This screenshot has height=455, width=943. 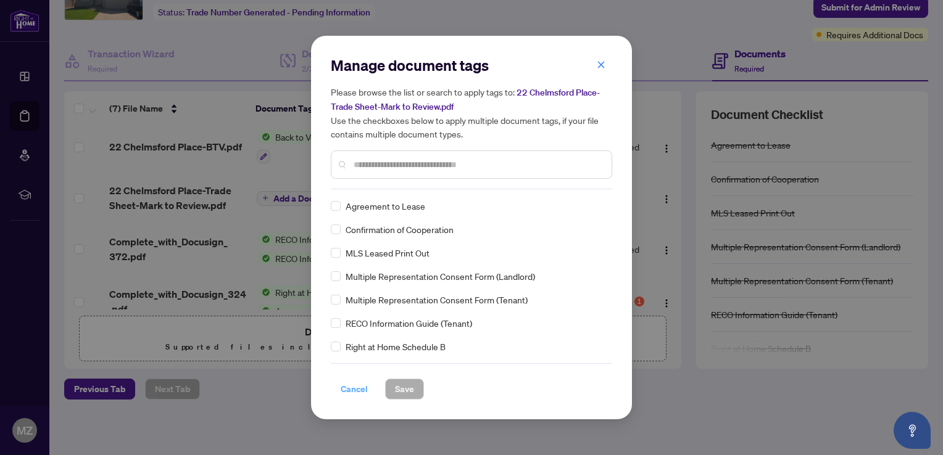 I want to click on span: Confirmation of Cooperation, so click(x=399, y=229).